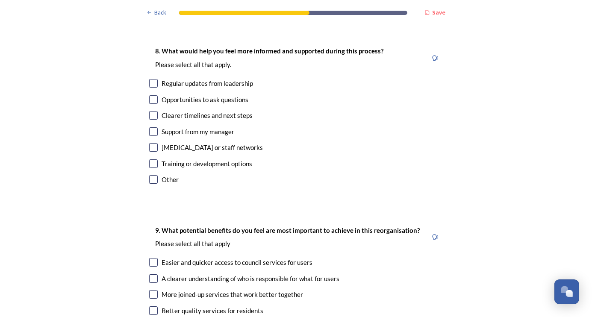 This screenshot has height=317, width=592. Describe the element at coordinates (160, 12) in the screenshot. I see `span: Back` at that location.